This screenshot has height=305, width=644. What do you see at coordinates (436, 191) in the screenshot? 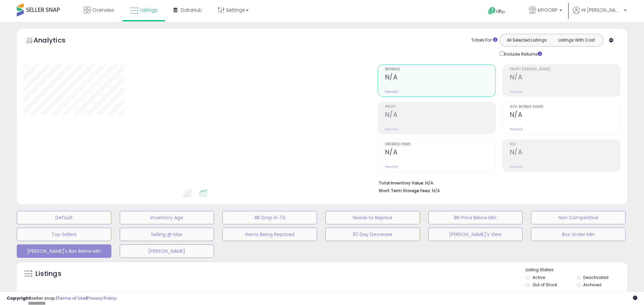
I see `span: N/A` at bounding box center [436, 191].